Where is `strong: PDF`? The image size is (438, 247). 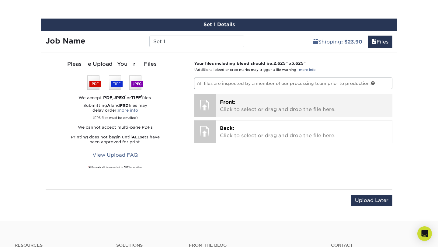
strong: PDF is located at coordinates (108, 98).